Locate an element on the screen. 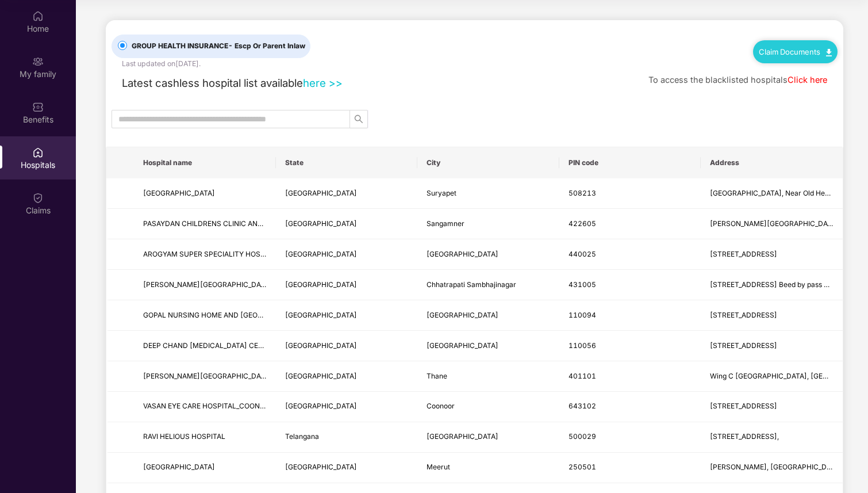 The height and width of the screenshot is (493, 868). span: GROUP HEALTH INSURANCE is located at coordinates (219, 46).